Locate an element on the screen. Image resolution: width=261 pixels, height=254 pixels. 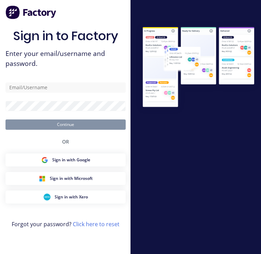
a: Click here to reset is located at coordinates (96, 224).